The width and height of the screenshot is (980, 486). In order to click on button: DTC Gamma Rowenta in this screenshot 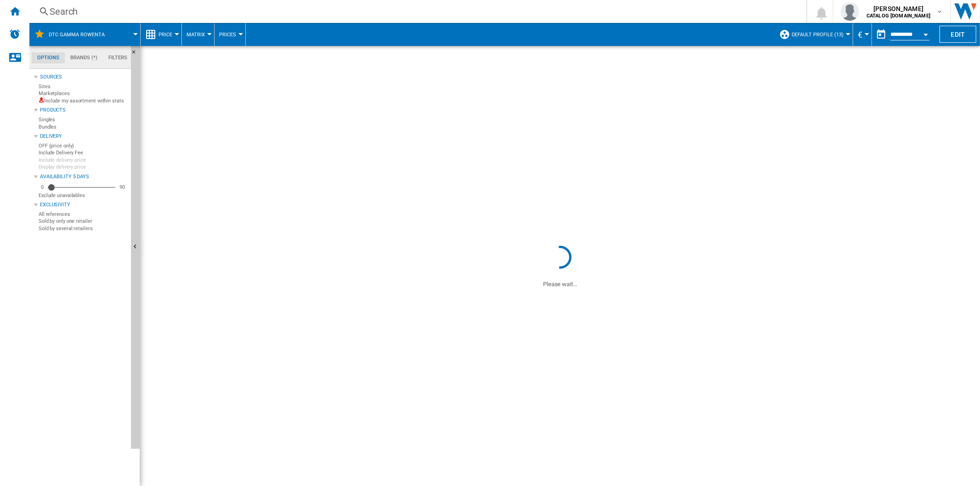, I will do `click(81, 34)`.